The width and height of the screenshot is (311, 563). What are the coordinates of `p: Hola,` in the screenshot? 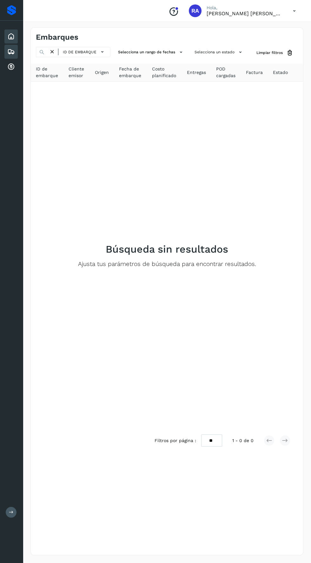 It's located at (245, 8).